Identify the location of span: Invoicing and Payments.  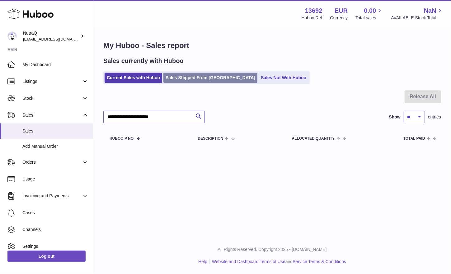
(52, 196).